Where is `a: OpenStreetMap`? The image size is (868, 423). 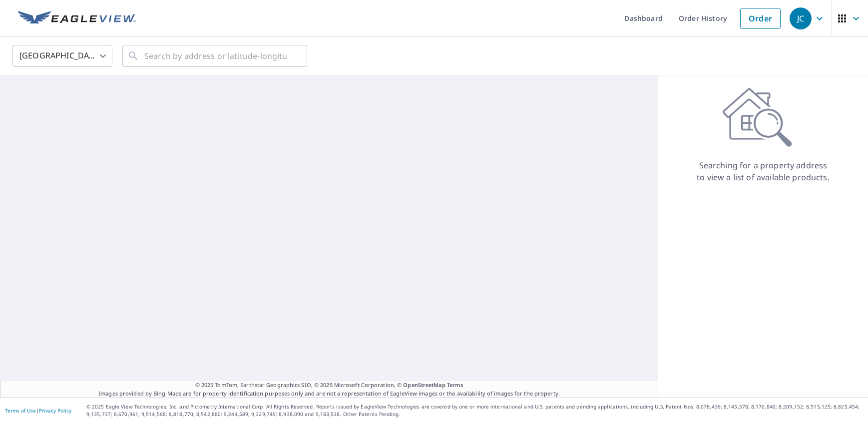 a: OpenStreetMap is located at coordinates (424, 385).